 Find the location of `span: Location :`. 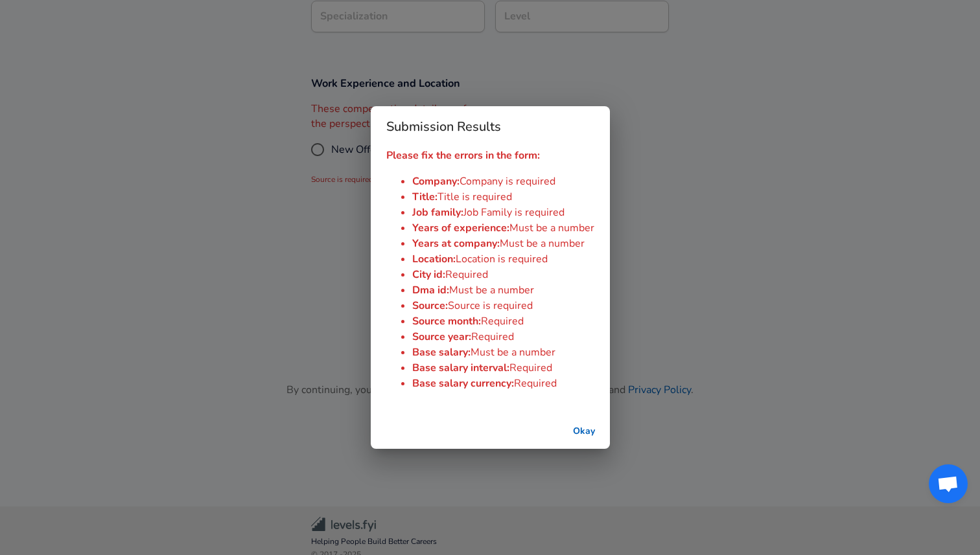

span: Location : is located at coordinates (434, 259).